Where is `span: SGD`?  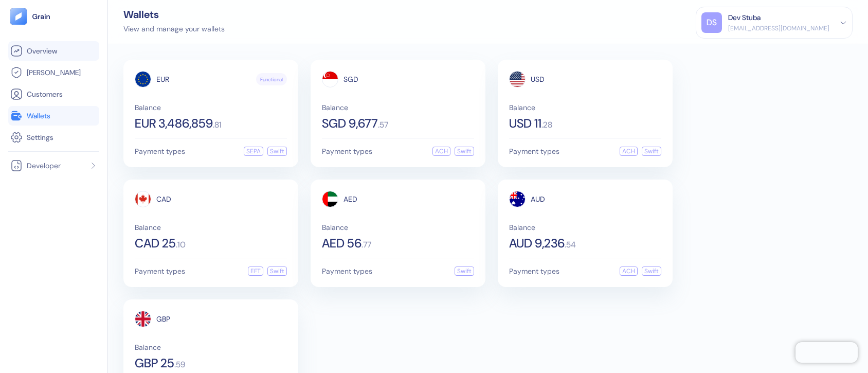 span: SGD is located at coordinates (351, 79).